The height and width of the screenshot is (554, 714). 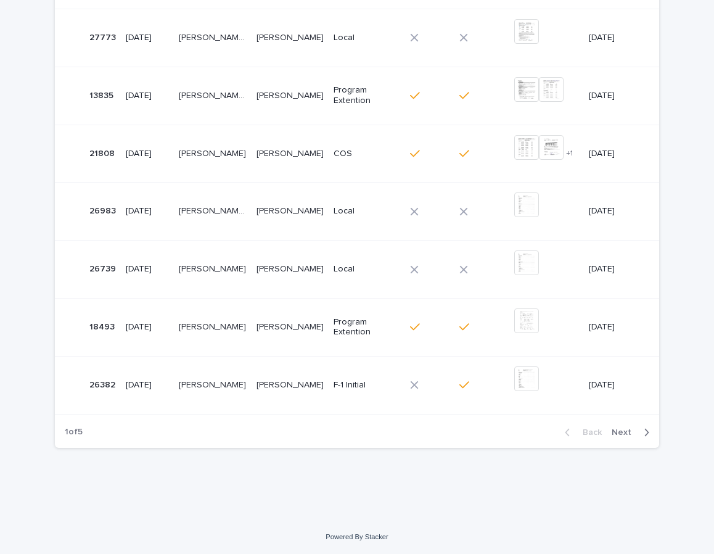 What do you see at coordinates (633, 432) in the screenshot?
I see `button: Next` at bounding box center [633, 432].